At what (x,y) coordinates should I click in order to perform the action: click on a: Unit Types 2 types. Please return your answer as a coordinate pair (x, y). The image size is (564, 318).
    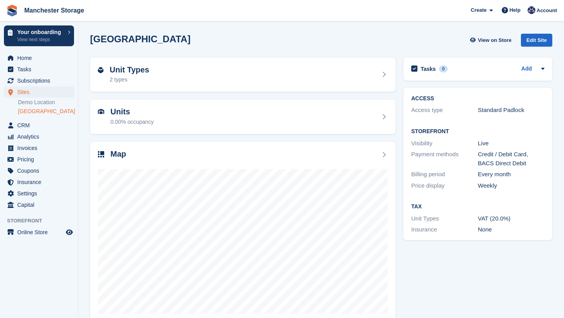
    Looking at the image, I should click on (243, 75).